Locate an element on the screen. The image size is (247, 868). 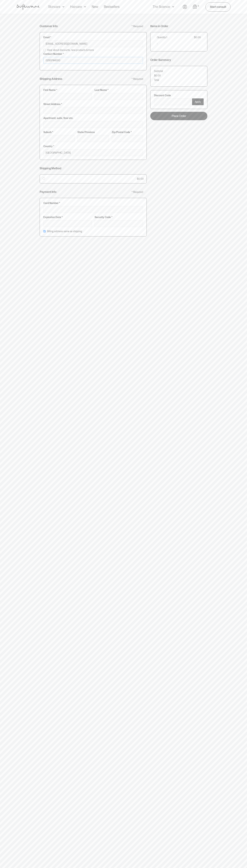
div: Haircare is located at coordinates (76, 7).